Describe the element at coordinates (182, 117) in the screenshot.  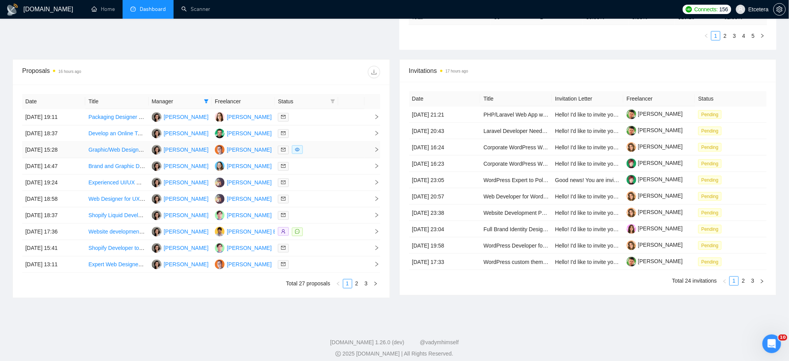
I see `a: Packaging Designer For Shipping Materials | Child/Parent e-commerce Brand` at that location.